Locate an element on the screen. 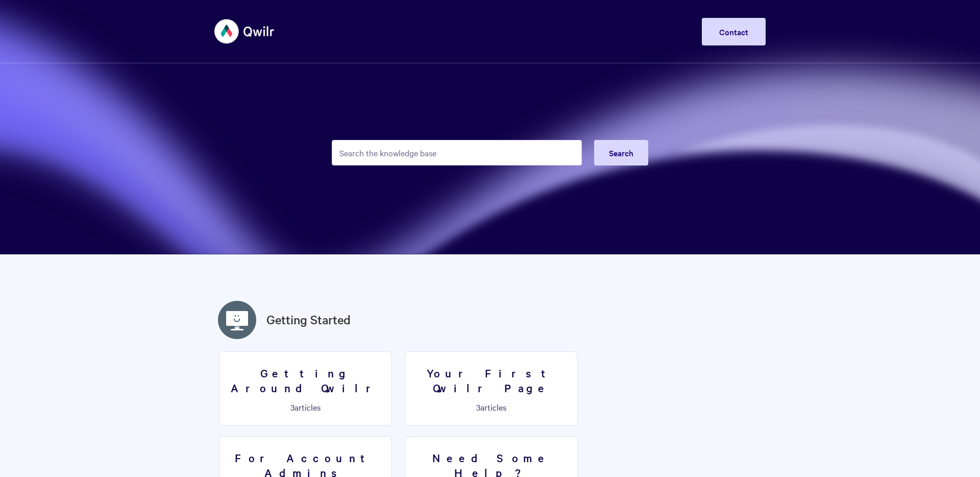 The height and width of the screenshot is (477, 980). span: Search is located at coordinates (622, 153).